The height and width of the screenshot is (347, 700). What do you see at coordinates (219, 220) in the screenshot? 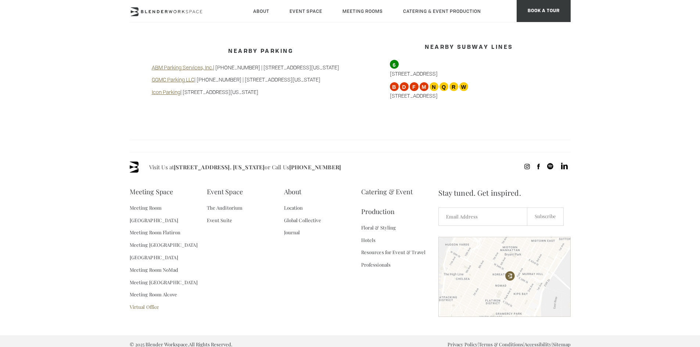
I see `a: Event Suite` at bounding box center [219, 220].